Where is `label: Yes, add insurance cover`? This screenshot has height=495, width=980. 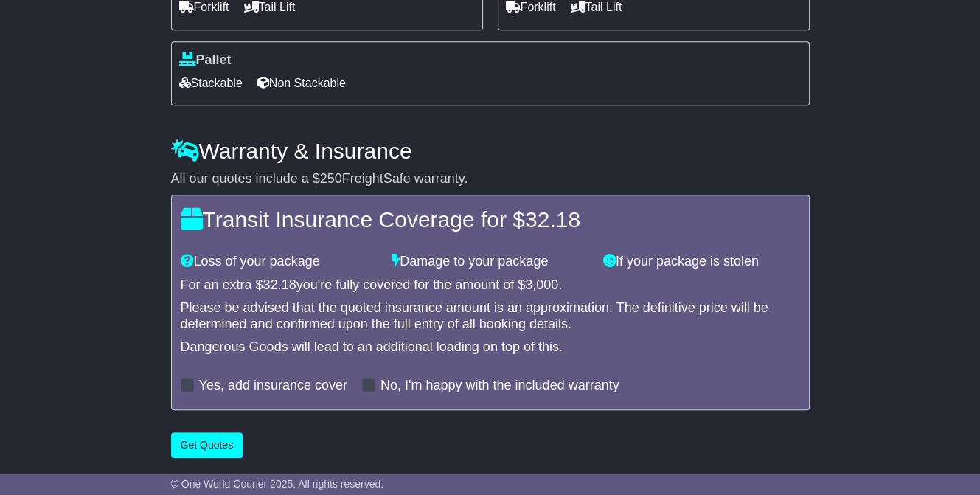
label: Yes, add insurance cover is located at coordinates (273, 386).